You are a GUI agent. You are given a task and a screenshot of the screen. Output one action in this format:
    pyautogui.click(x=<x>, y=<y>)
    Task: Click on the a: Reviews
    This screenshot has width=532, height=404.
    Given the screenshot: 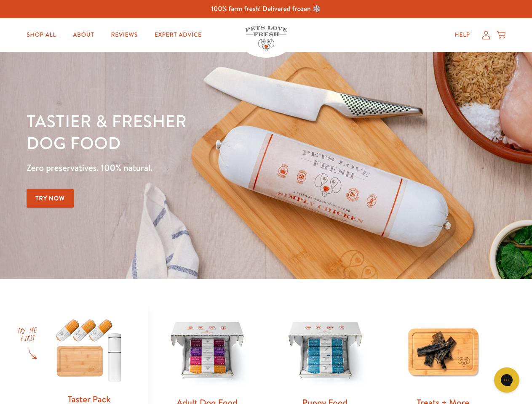 What is the action you would take?
    pyautogui.click(x=124, y=35)
    